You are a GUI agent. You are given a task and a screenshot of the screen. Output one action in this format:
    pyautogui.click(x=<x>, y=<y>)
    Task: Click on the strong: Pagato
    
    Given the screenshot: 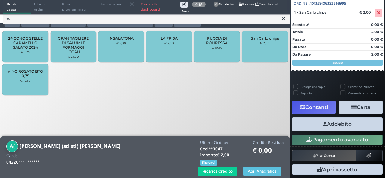 What is the action you would take?
    pyautogui.click(x=298, y=39)
    